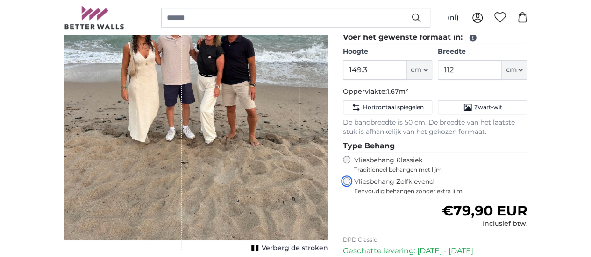  I want to click on label: Vliesbehang Zelfklevend, so click(441, 186).